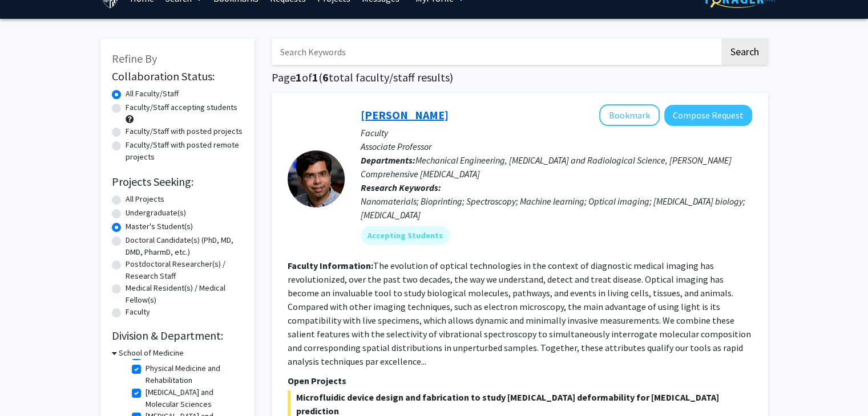 This screenshot has width=868, height=416. Describe the element at coordinates (556, 147) in the screenshot. I see `p: Associate Professor` at that location.